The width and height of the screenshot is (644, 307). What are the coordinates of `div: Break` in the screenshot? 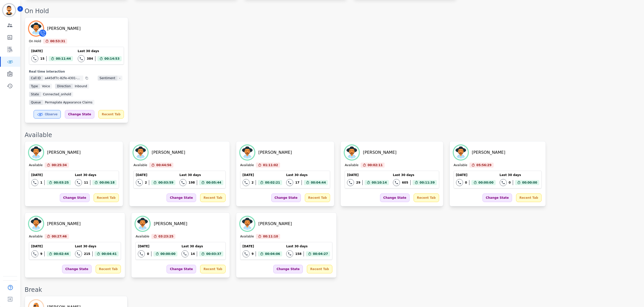 It's located at (332, 290).